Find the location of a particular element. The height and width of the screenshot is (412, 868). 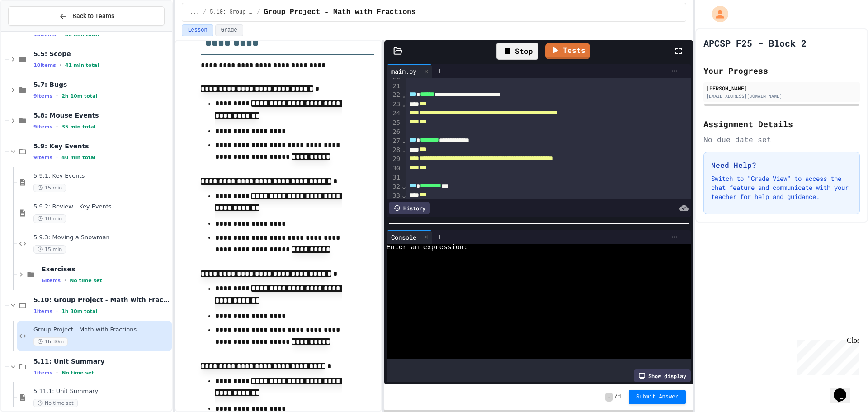

button: Back to Teams is located at coordinates (86, 16).